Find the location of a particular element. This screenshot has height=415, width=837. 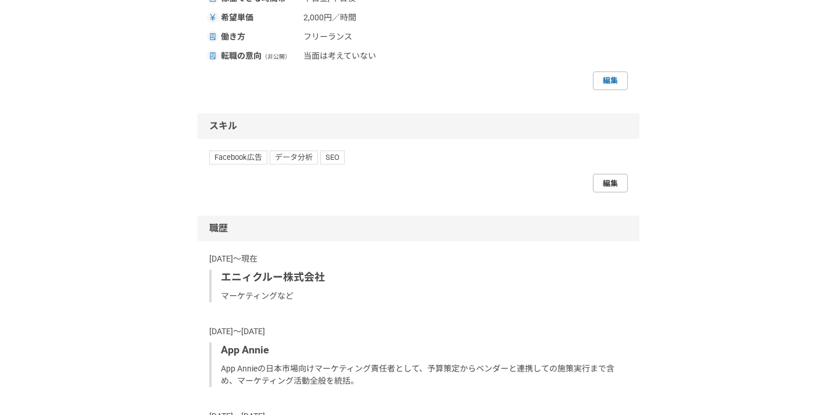

span: 希望単価 is located at coordinates (259, 17).